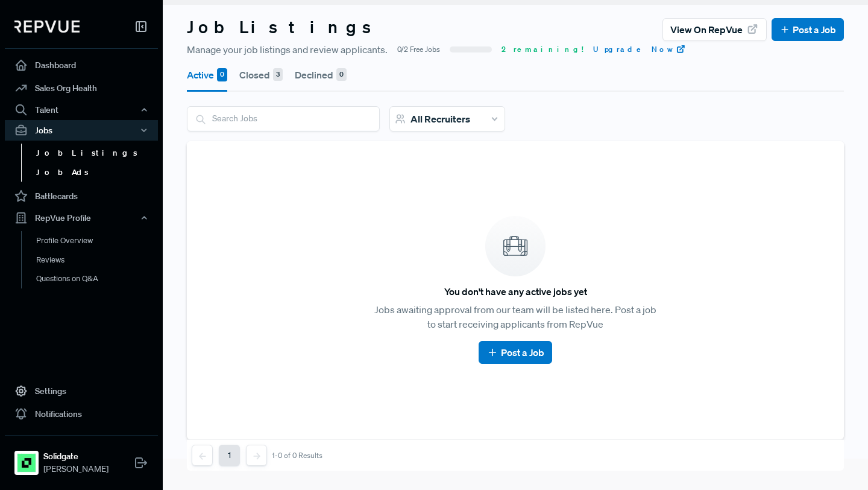 The image size is (868, 490). What do you see at coordinates (287, 50) in the screenshot?
I see `span: Manage your job listings and review applicants.` at bounding box center [287, 50].